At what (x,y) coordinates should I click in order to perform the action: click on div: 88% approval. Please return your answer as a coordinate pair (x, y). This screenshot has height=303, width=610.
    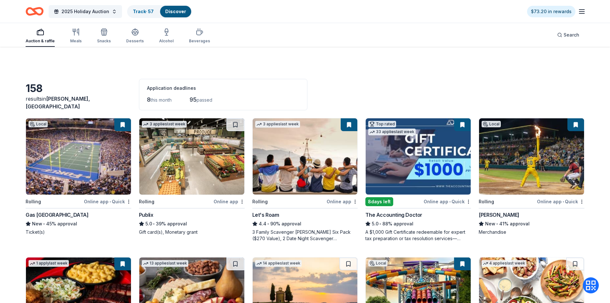
    Looking at the image, I should click on (418, 223).